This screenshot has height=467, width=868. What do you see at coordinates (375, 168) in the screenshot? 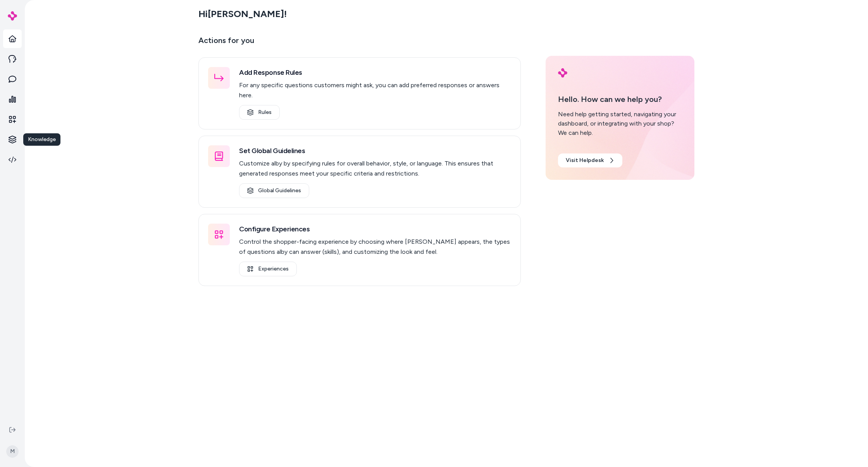
I see `p: Customize alby by specifying rules for overall behavior, style, or language. This ensures that ge...` at bounding box center [375, 168].